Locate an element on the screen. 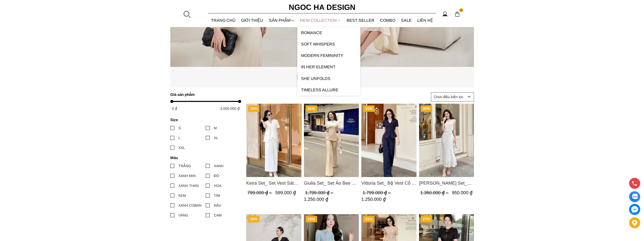 This screenshot has width=644, height=241. div: L is located at coordinates (179, 138).